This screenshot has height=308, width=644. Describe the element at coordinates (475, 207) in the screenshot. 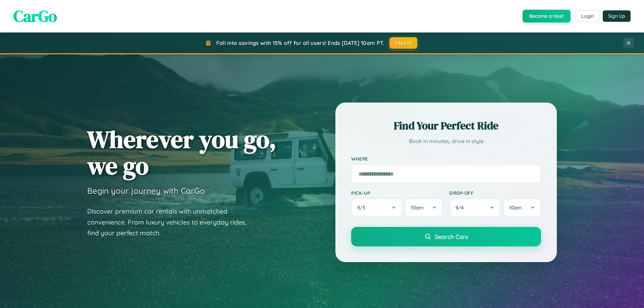

I see `button: 9/4` at that location.